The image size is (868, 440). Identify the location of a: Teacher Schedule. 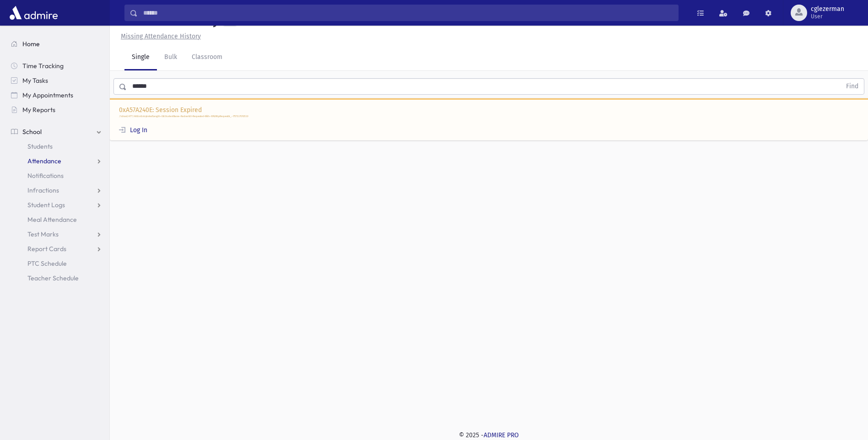
(56, 278).